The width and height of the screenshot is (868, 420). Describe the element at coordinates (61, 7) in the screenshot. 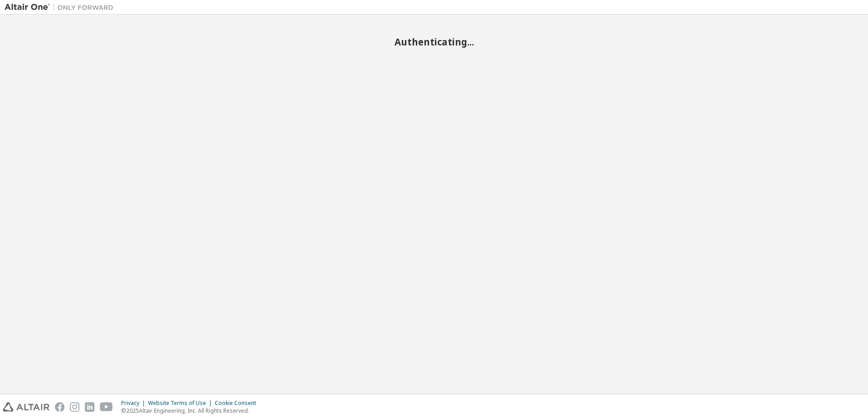

I see `img: Altair One` at that location.